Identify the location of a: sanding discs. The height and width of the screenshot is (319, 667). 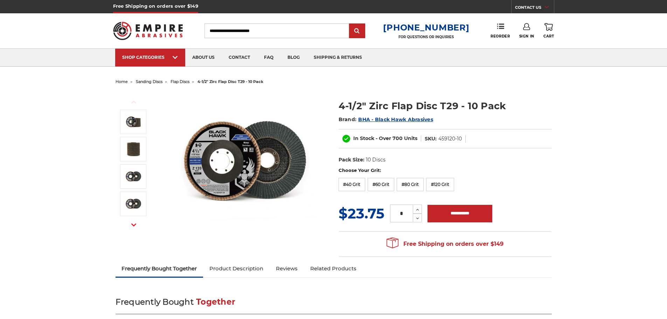
(149, 82).